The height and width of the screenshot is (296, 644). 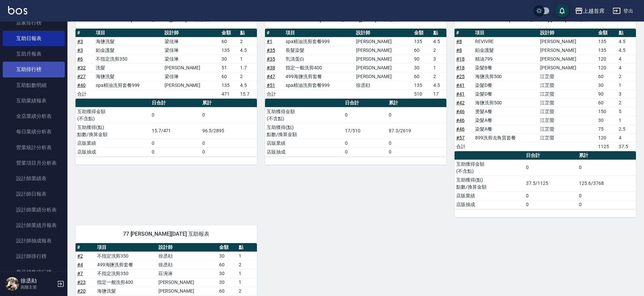 What do you see at coordinates (417, 103) in the screenshot?
I see `th: 累計` at bounding box center [417, 103].